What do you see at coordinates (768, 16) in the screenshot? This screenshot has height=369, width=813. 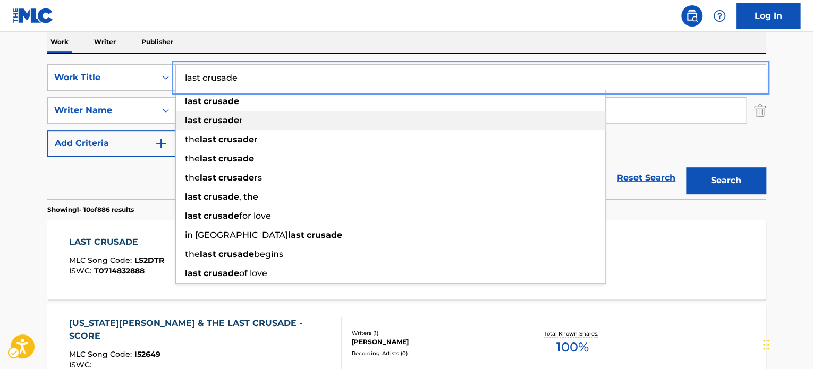 I see `a: Log In` at bounding box center [768, 16].